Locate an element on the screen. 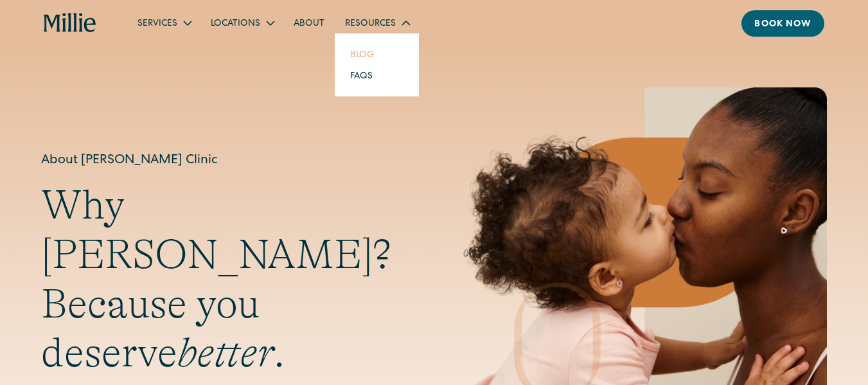 This screenshot has height=385, width=868. a: Blog is located at coordinates (362, 54).